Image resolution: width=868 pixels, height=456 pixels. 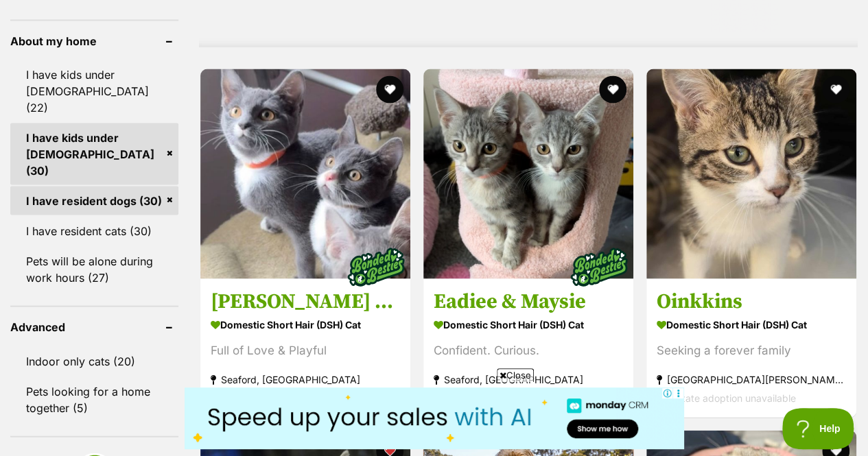 What do you see at coordinates (306, 349) in the screenshot?
I see `div: Full of Love & Playful` at bounding box center [306, 349].